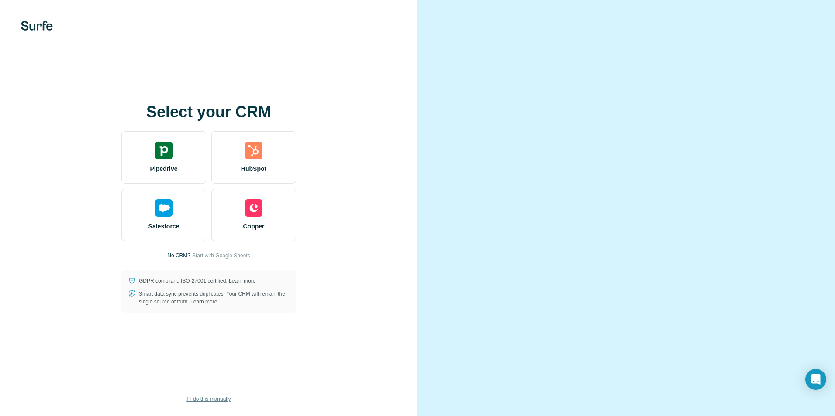  I want to click on img: pipedrive's logo, so click(164, 151).